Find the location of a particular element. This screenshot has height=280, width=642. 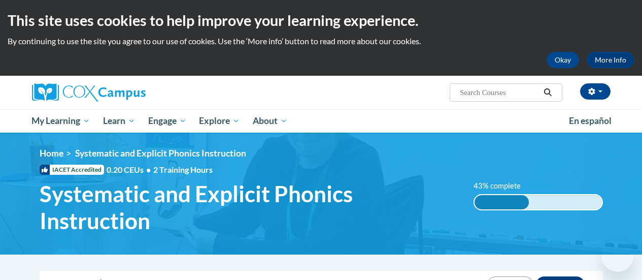

span: Learn is located at coordinates (119, 121).